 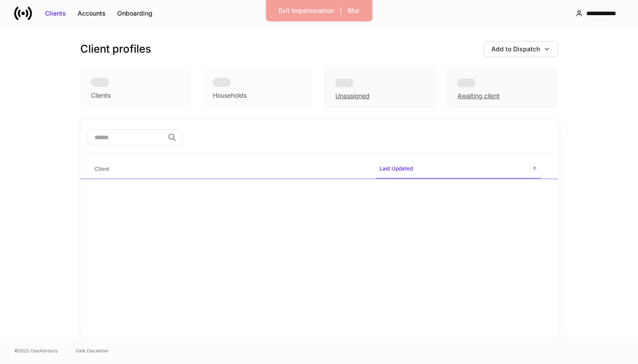 I want to click on button: Blur, so click(x=354, y=10).